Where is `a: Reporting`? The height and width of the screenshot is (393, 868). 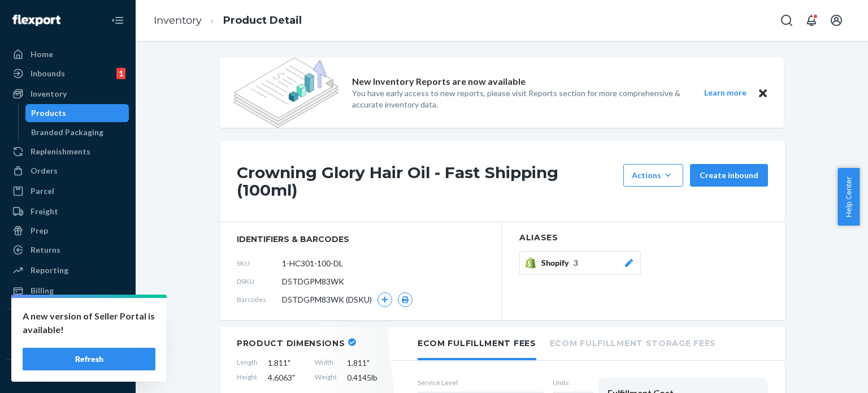
a: Reporting is located at coordinates (68, 271).